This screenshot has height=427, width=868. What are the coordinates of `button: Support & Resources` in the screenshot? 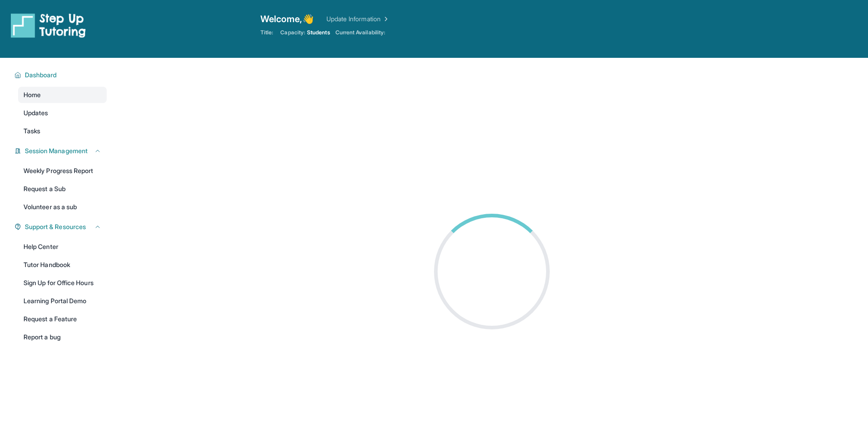 It's located at (61, 227).